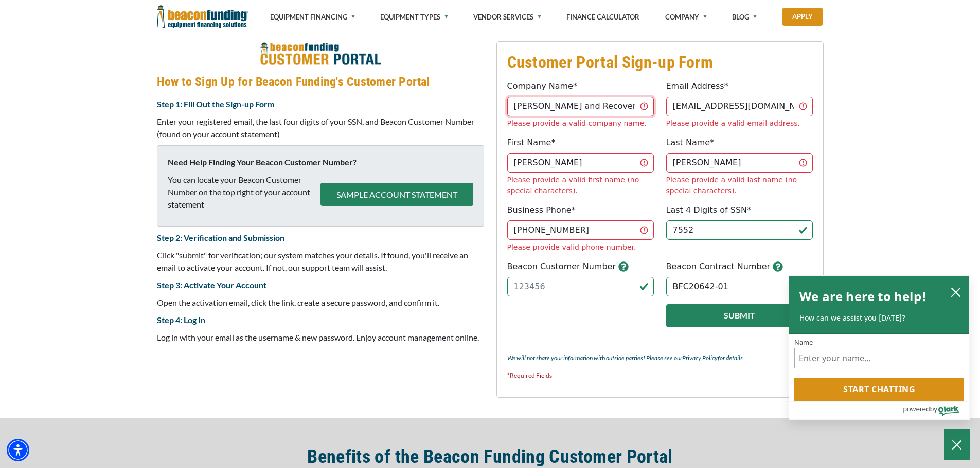  I want to click on a: Privacy Policy, so click(699, 358).